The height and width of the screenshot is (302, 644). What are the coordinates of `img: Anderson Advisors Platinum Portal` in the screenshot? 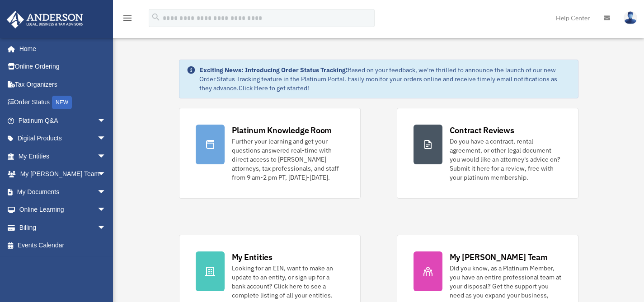 It's located at (45, 20).